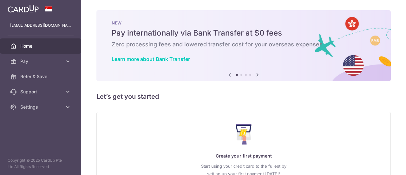  Describe the element at coordinates (41, 107) in the screenshot. I see `span: Settings` at that location.